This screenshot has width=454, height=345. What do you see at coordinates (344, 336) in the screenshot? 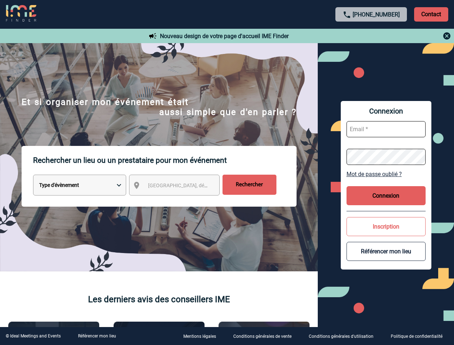
I see `a: Conditions générales d'utilisation` at bounding box center [344, 336].